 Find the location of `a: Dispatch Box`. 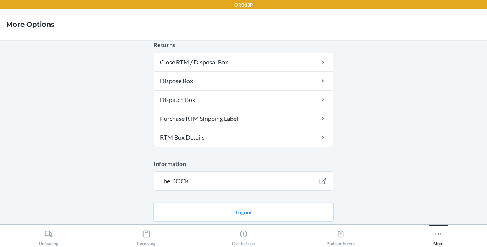

a: Dispatch Box is located at coordinates (244, 100).